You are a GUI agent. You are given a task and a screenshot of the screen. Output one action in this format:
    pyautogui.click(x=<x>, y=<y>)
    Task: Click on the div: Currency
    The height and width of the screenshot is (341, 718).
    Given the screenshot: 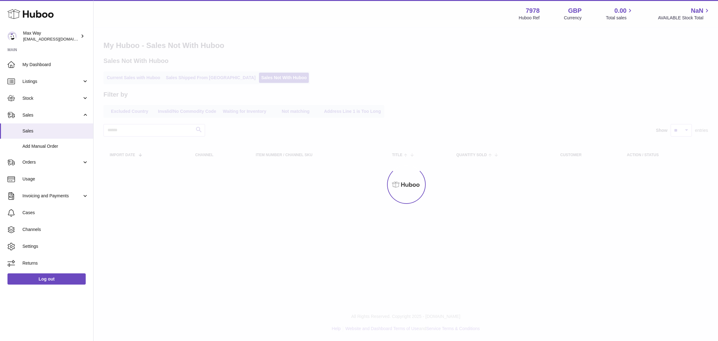 What is the action you would take?
    pyautogui.click(x=573, y=18)
    